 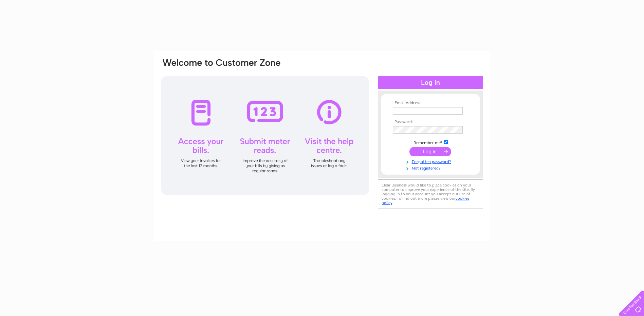 What do you see at coordinates (430, 151) in the screenshot?
I see `input: Submit` at bounding box center [430, 151].